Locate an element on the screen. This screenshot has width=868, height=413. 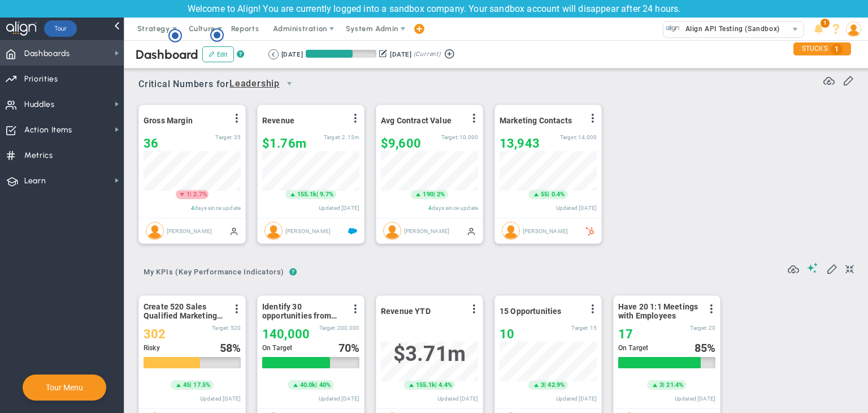
span: 13,943 is located at coordinates (519, 143).